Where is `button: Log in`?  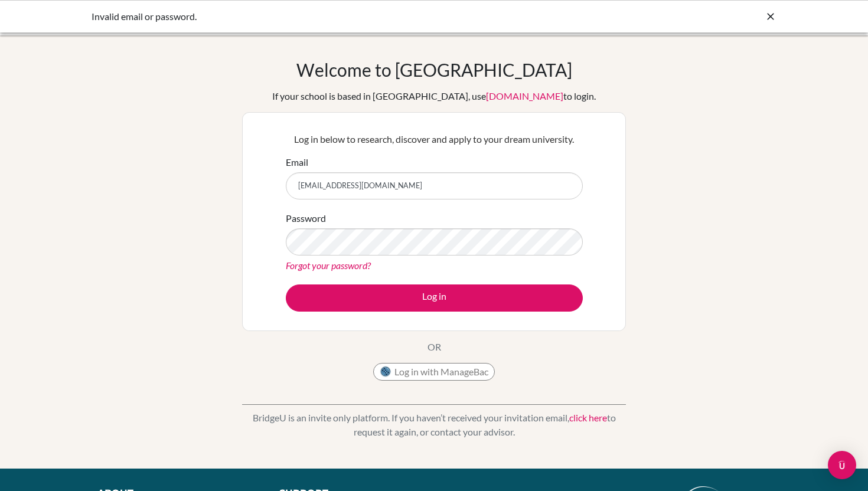
button: Log in is located at coordinates (434, 298).